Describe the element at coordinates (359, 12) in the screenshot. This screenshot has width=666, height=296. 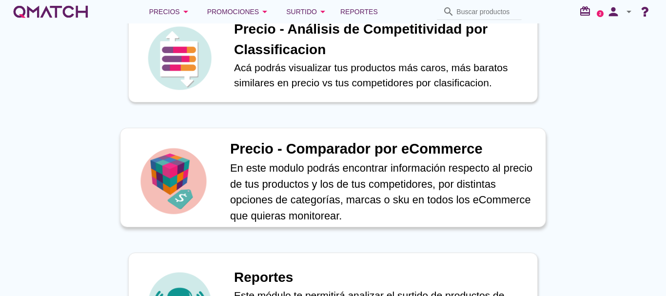
I see `span: Reportes` at that location.